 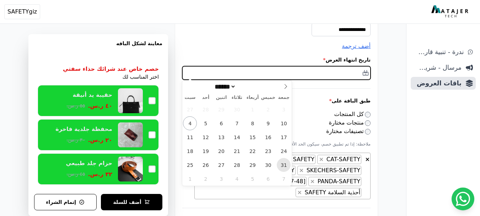 I want to click on span: أكتوبر 22, 2025, so click(x=252, y=151).